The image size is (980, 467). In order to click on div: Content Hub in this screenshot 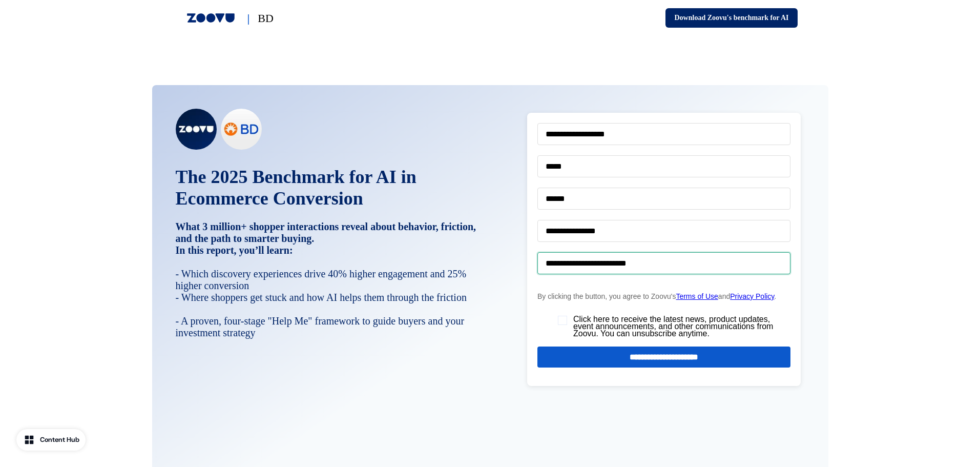, I will do `click(60, 439)`.